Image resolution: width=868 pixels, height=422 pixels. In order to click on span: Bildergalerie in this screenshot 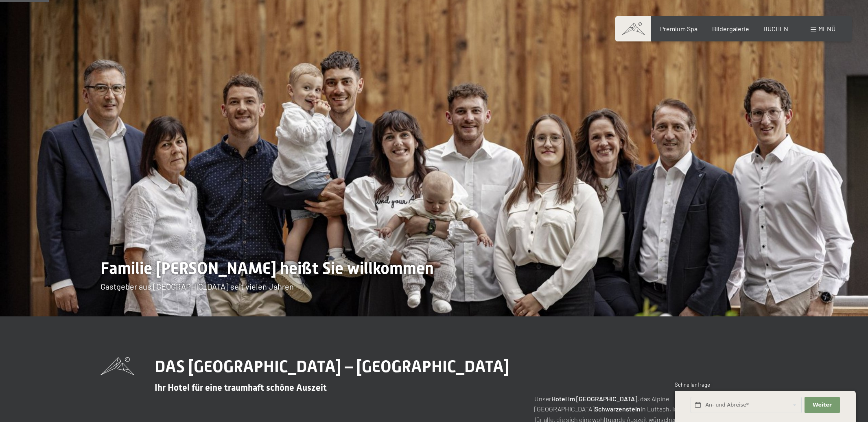, I will do `click(730, 29)`.